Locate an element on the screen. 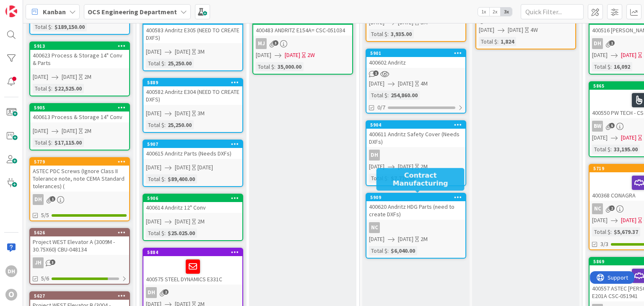 This screenshot has width=644, height=306. div: 400614 Andritz 12" Conv is located at coordinates (192, 208).